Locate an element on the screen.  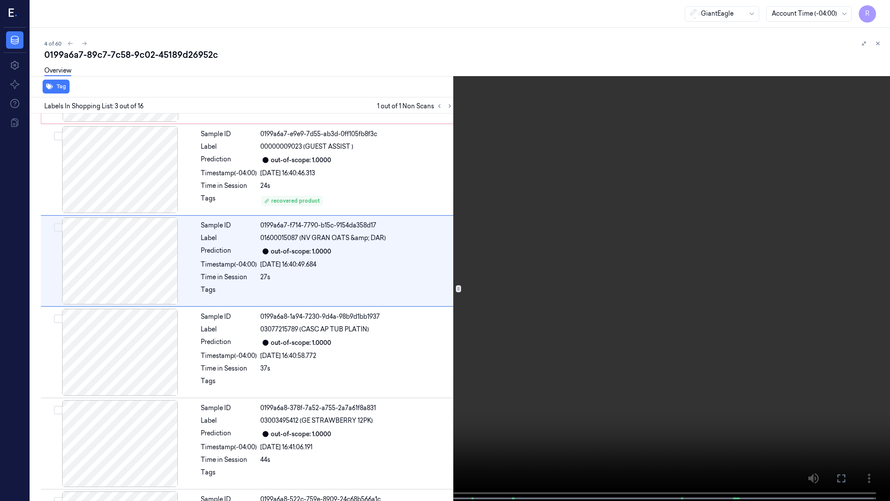
span: 03077215789 (CASC AP TUB PLATIN) is located at coordinates (315, 329).